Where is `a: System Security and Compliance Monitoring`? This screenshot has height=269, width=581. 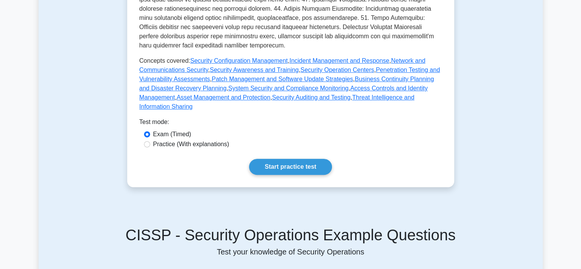
a: System Security and Compliance Monitoring is located at coordinates (289, 88).